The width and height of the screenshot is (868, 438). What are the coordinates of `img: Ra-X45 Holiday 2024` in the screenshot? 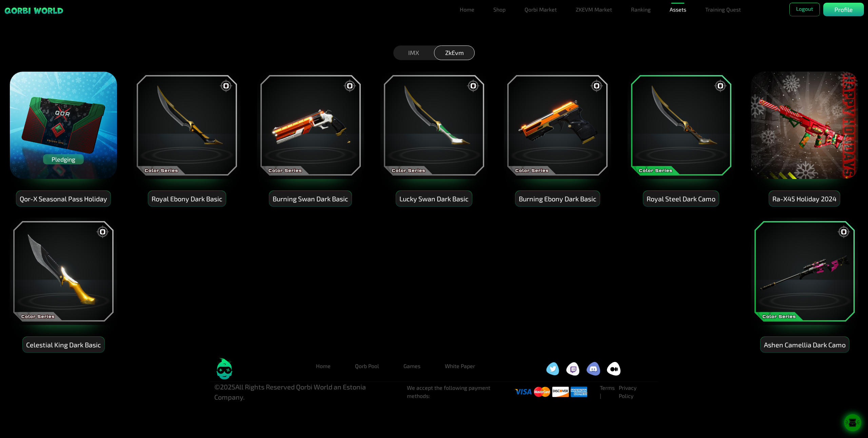 It's located at (804, 125).